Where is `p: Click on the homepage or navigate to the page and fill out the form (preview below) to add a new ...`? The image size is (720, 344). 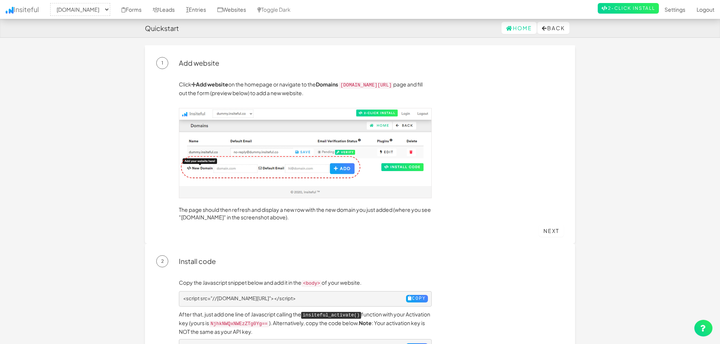 p: Click on the homepage or navigate to the page and fill out the form (preview below) to add a new ... is located at coordinates (305, 88).